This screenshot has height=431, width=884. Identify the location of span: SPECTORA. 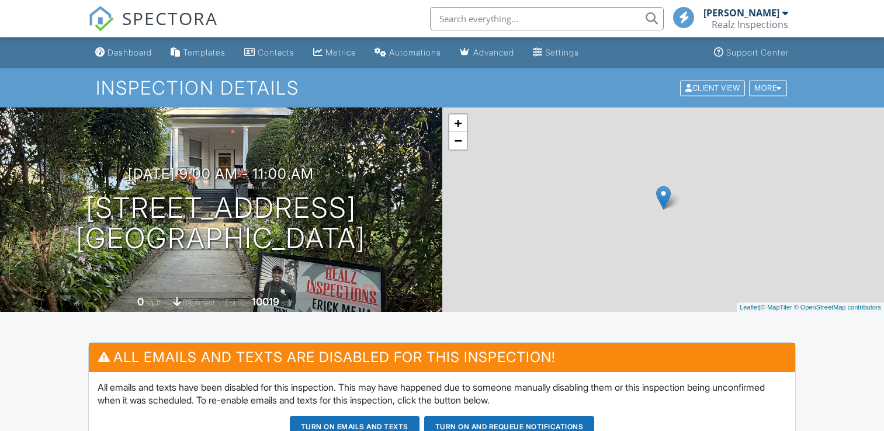
(170, 18).